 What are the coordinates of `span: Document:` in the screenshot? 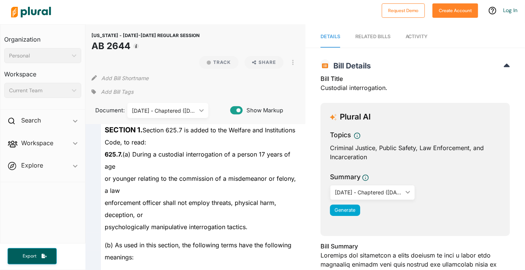 It's located at (105, 110).